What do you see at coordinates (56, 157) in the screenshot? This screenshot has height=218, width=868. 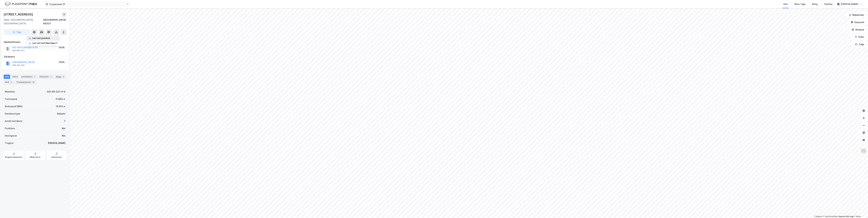 I see `div: Saksinnsyn` at bounding box center [56, 157].